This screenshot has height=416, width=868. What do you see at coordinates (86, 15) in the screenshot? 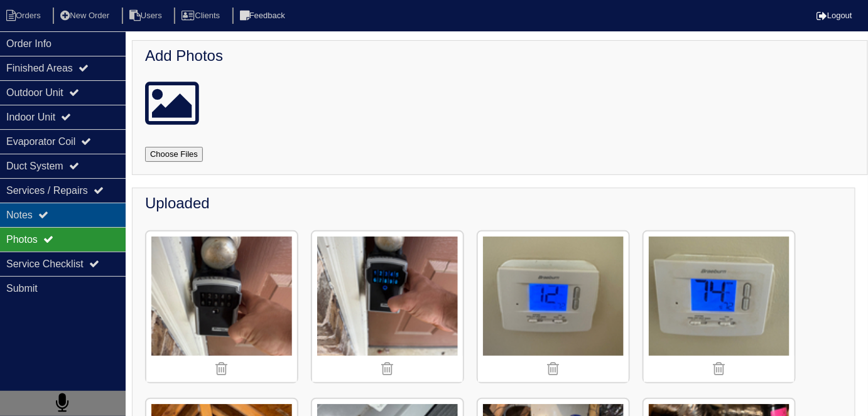
I see `a: New Order` at bounding box center [86, 15].